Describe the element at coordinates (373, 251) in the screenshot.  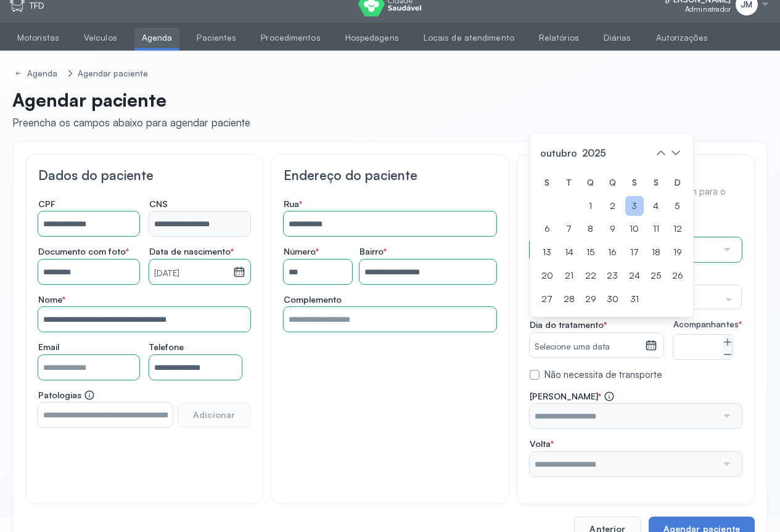
I see `span: Bairro` at that location.